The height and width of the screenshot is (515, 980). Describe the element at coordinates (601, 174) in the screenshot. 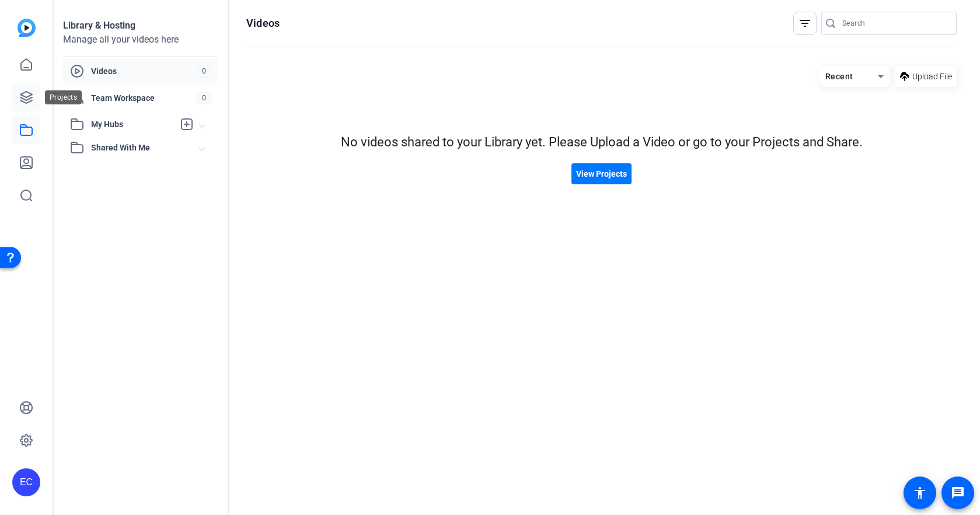

I see `button: View Projects` at that location.